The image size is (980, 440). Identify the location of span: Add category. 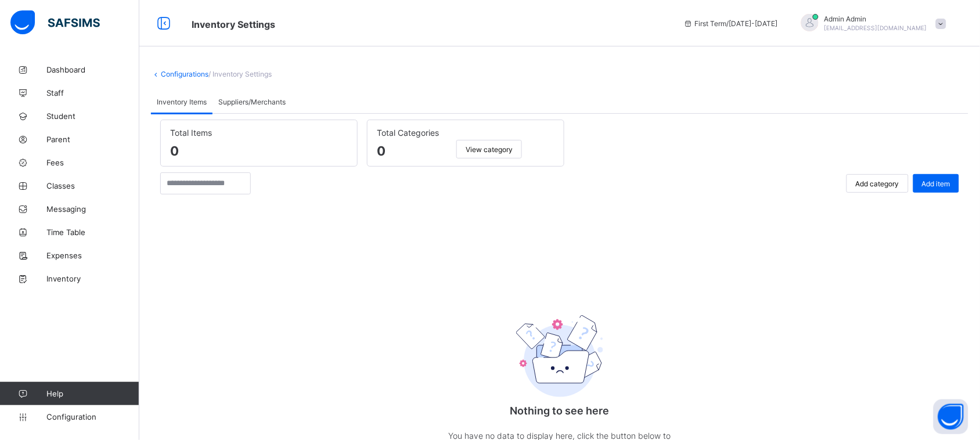
(877, 184).